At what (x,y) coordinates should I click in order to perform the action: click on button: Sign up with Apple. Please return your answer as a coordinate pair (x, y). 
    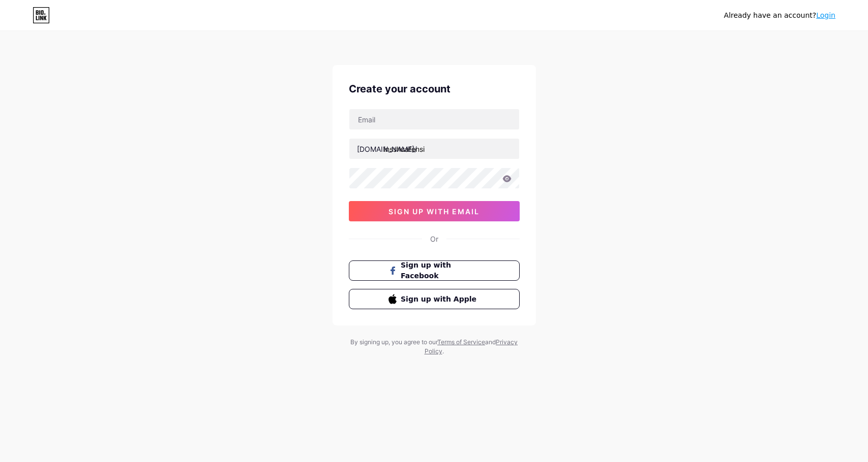
    Looking at the image, I should click on (434, 300).